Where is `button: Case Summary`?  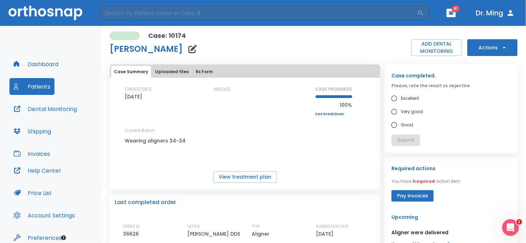 button: Case Summary is located at coordinates (131, 72).